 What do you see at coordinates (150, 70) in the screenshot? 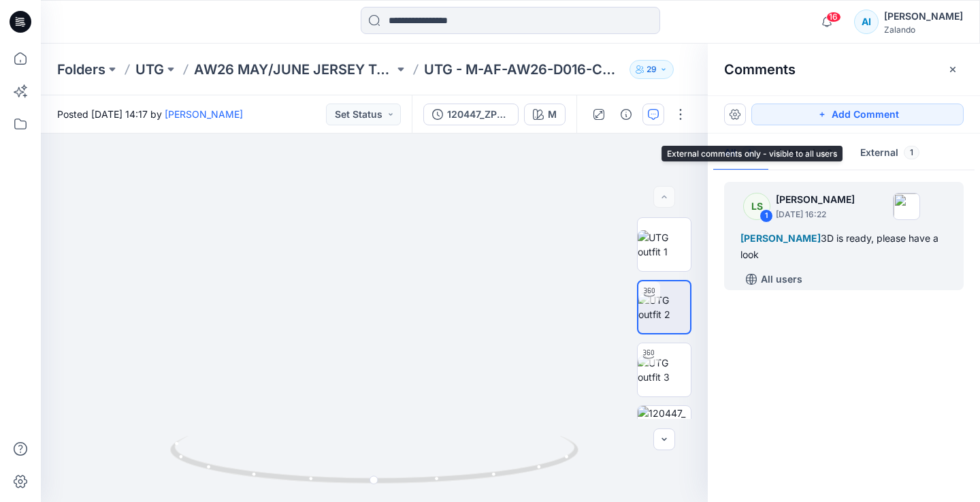
I see `a: UTG` at bounding box center [150, 70].